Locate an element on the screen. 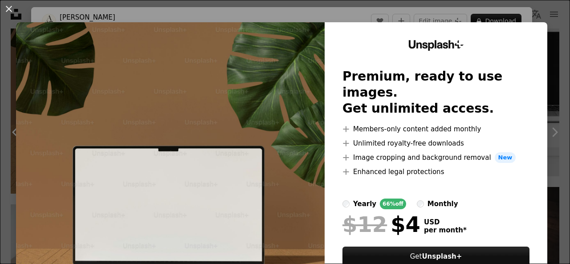 Image resolution: width=570 pixels, height=264 pixels. span: USD is located at coordinates (445, 222).